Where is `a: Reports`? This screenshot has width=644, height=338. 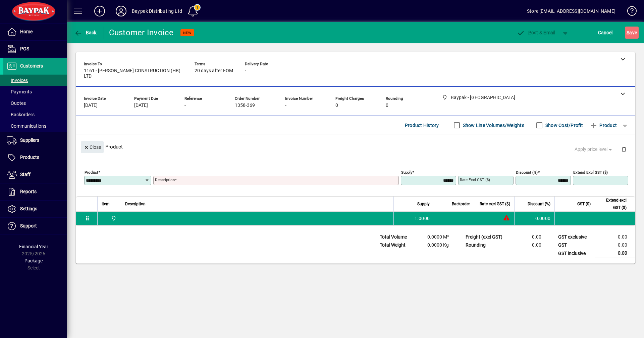 a: Reports is located at coordinates (35, 192).